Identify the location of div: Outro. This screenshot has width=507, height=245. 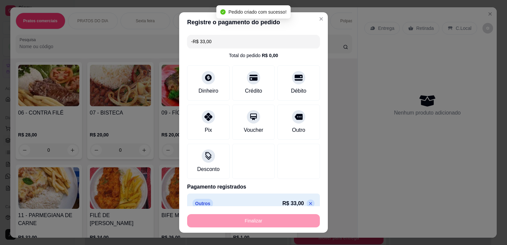
(299, 130).